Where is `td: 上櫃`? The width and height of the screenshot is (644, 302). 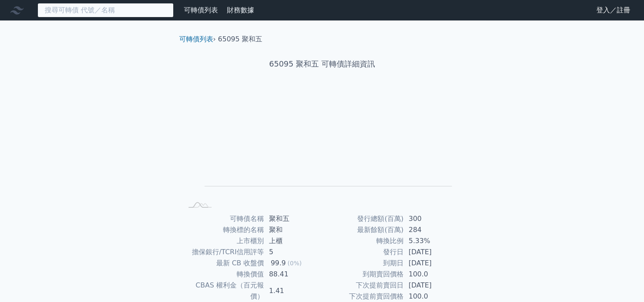 td: 上櫃 is located at coordinates (293, 241).